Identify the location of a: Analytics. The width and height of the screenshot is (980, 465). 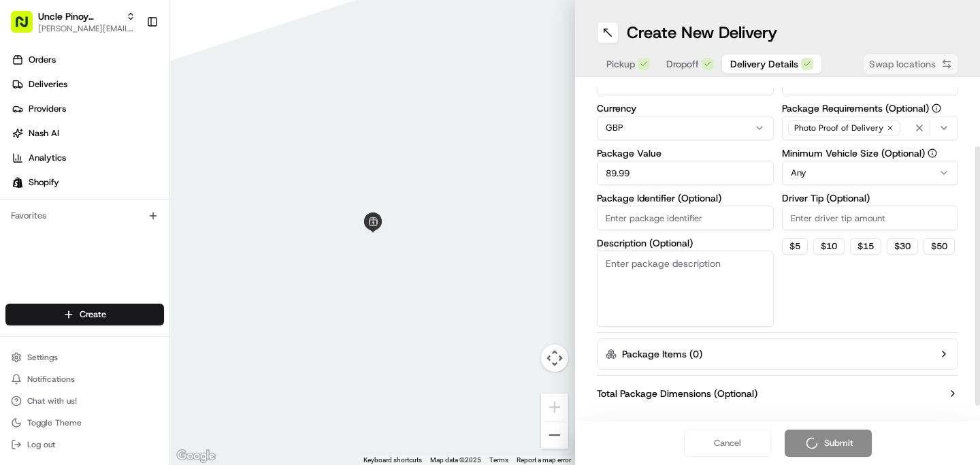
(87, 158).